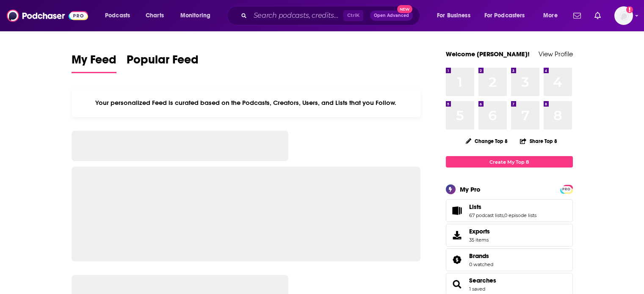  I want to click on span: 35 items, so click(480, 240).